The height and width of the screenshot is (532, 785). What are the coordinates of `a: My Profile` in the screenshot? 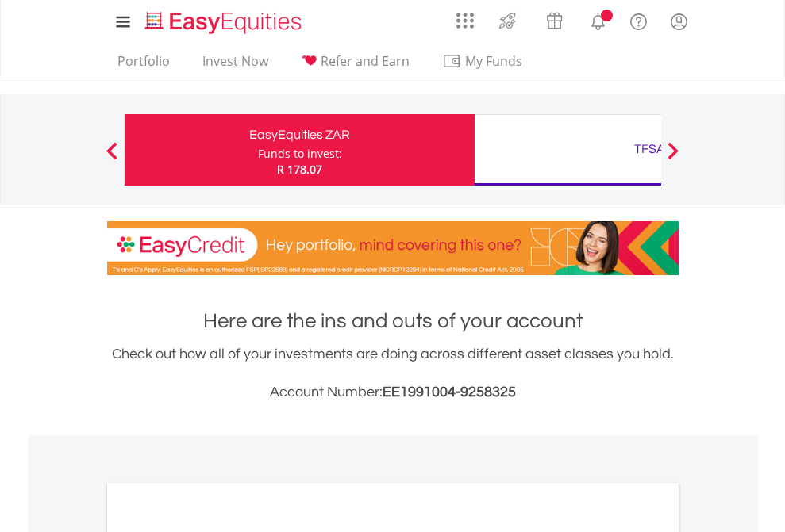 It's located at (678, 21).